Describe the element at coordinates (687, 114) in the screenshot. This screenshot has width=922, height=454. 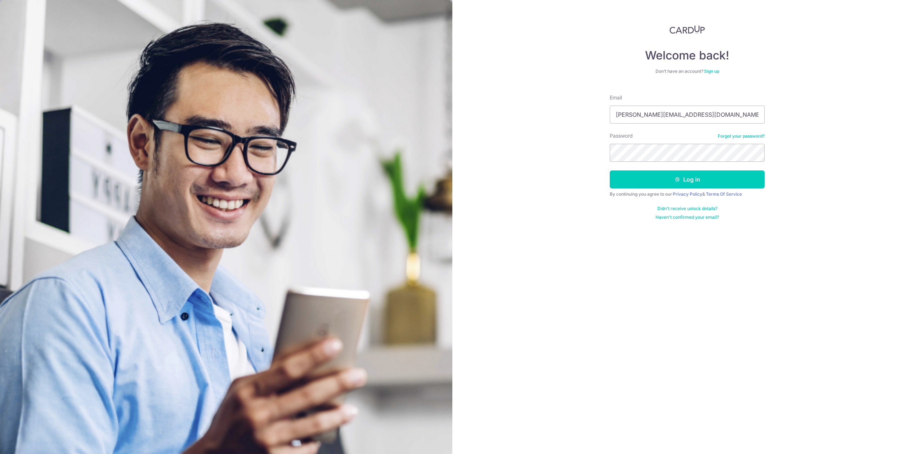
I see `input: Enter your Email` at that location.